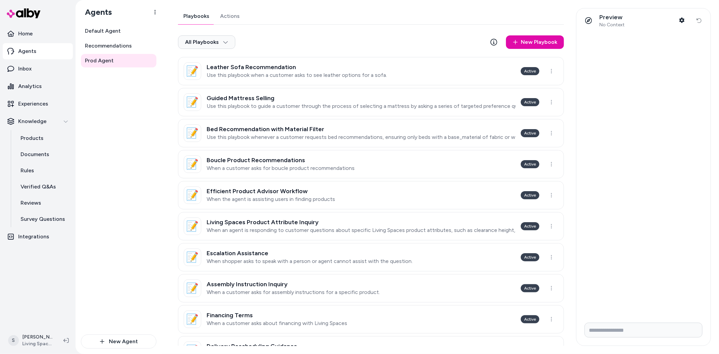 This screenshot has height=354, width=719. What do you see at coordinates (38, 237) in the screenshot?
I see `a: Integrations` at bounding box center [38, 237].